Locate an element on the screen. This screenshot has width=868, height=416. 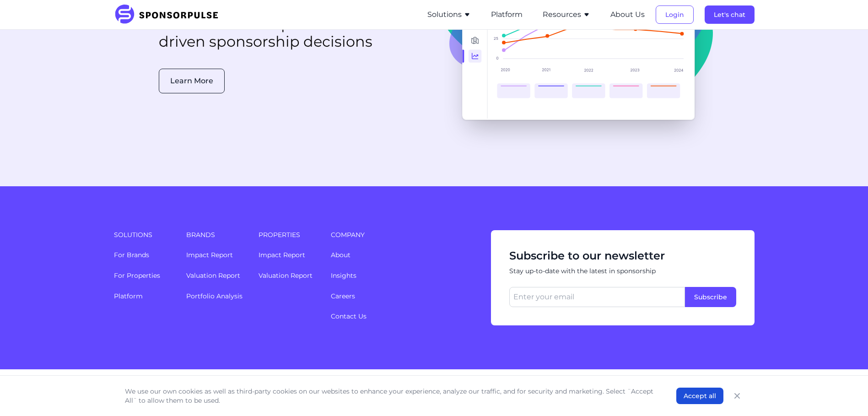
span: Properties is located at coordinates (289, 235).